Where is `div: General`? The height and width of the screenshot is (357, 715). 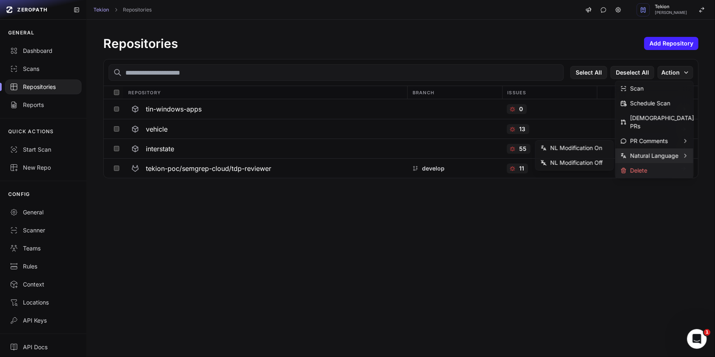 div: General is located at coordinates (43, 212).